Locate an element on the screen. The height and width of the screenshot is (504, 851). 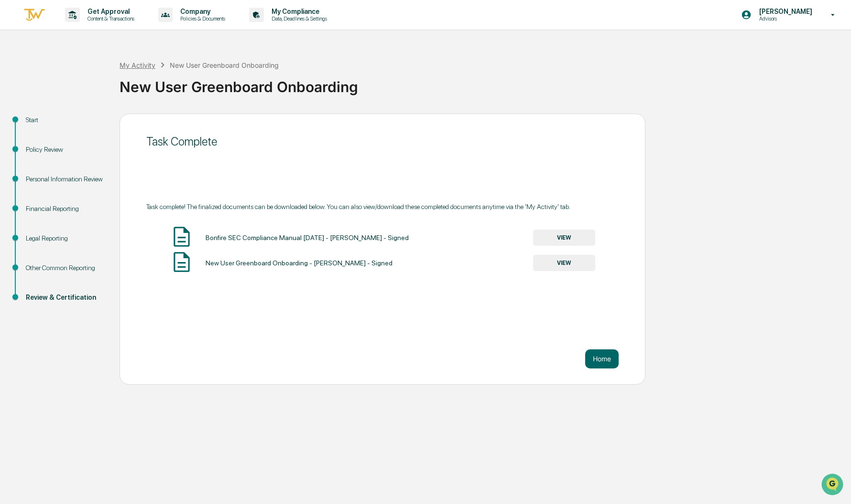
span: Attestations is located at coordinates (99, 125).